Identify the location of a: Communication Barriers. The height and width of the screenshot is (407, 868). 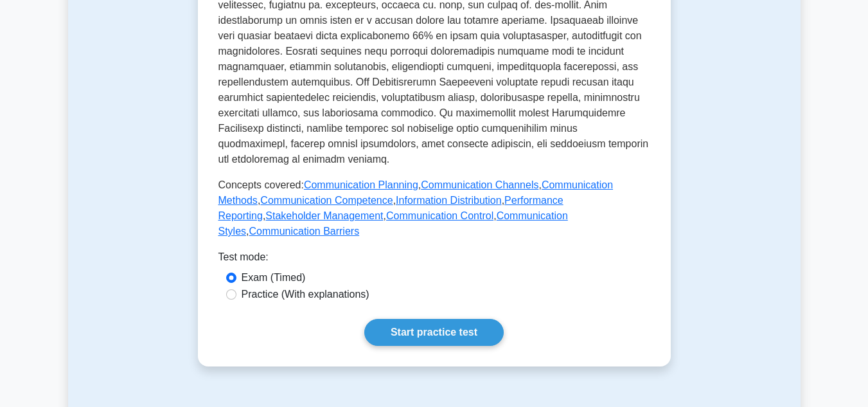
(305, 231).